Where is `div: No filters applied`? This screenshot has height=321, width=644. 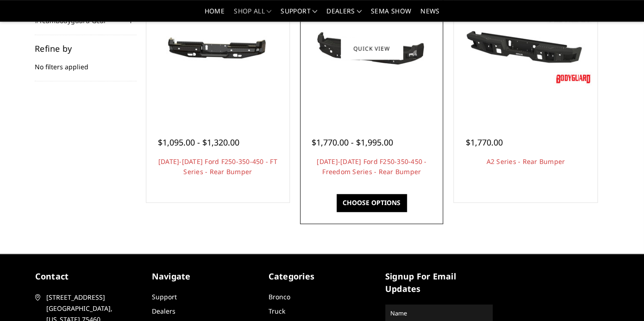 div: No filters applied is located at coordinates (85, 63).